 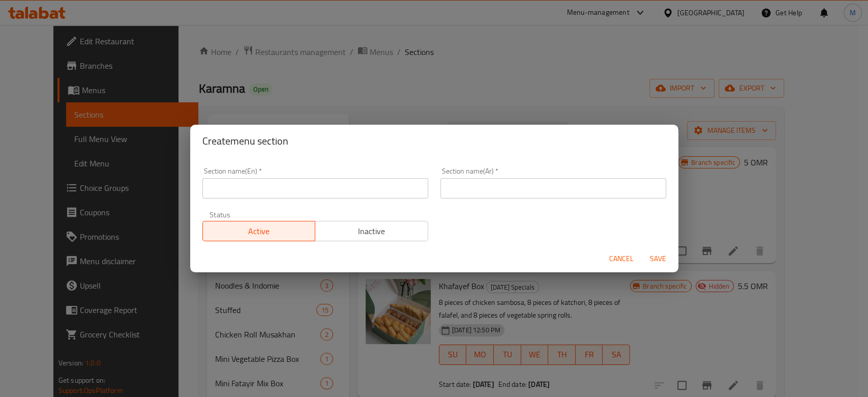 I want to click on button: Active, so click(x=259, y=231).